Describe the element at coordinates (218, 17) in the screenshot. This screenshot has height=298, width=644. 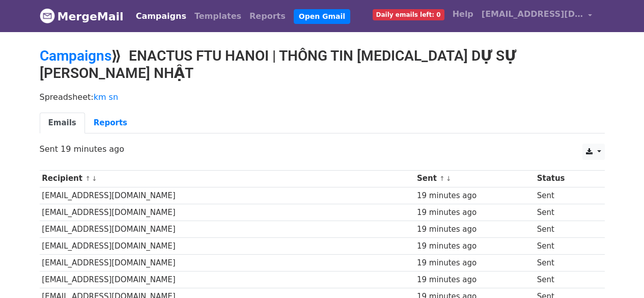
I see `a: Templates` at that location.